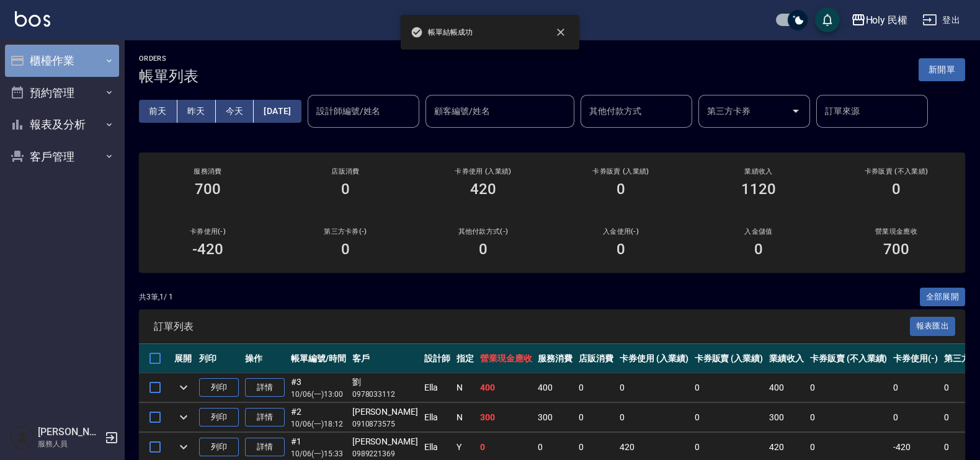 The image size is (980, 460). What do you see at coordinates (729, 358) in the screenshot?
I see `th: 卡券販賣 (入業績)` at bounding box center [729, 358].